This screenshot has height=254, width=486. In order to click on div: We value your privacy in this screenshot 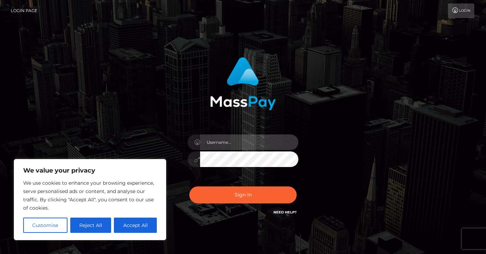, I will do `click(90, 199)`.